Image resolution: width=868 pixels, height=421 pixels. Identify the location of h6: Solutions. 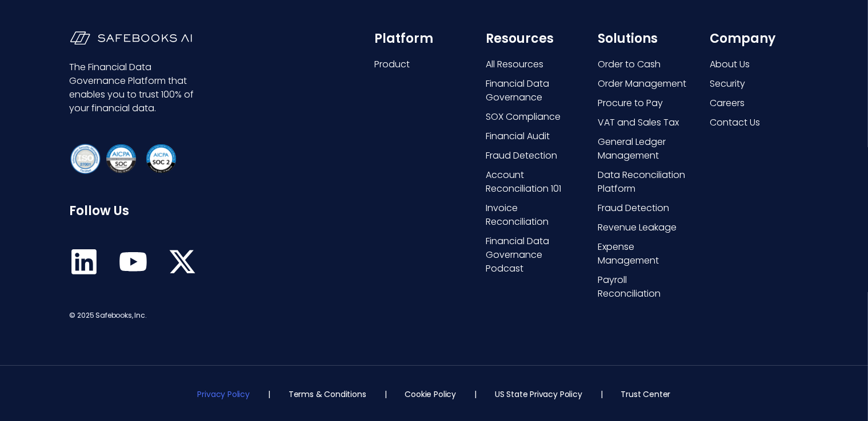
(642, 39).